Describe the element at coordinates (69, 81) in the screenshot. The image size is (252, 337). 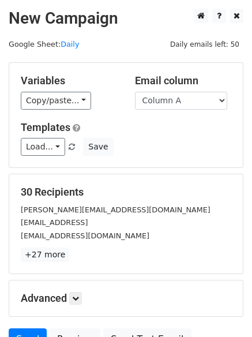
I see `h5: Variables` at that location.